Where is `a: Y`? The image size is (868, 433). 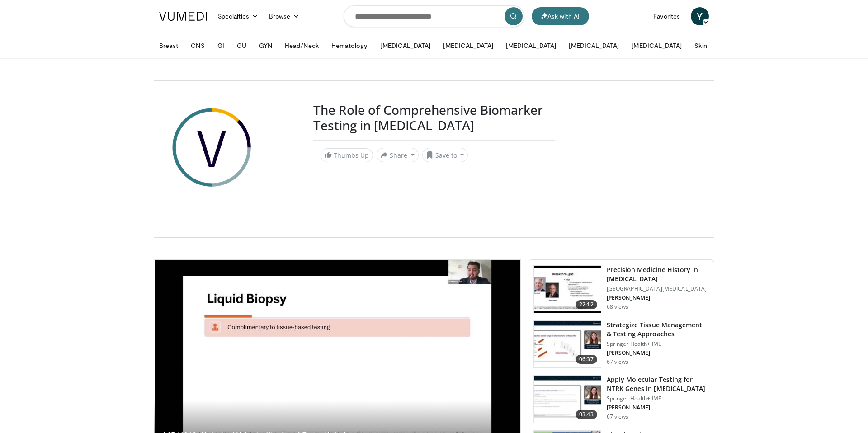 a: Y is located at coordinates (700, 16).